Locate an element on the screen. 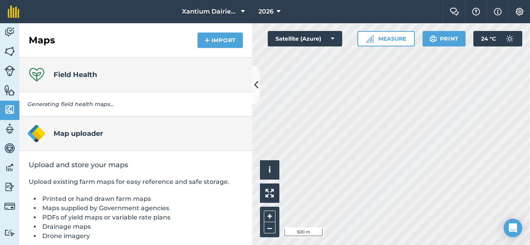  img: Two speech bubbles overlapping with the left bubble in the forefront is located at coordinates (454, 12).